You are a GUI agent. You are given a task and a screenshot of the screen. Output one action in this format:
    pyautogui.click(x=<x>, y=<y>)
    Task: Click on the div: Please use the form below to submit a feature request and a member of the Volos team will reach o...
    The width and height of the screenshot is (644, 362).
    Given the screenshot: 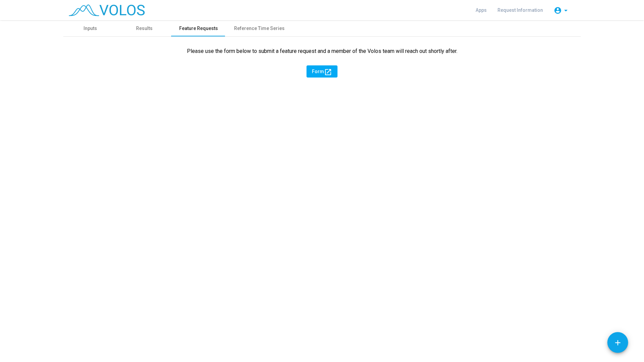 What is the action you would take?
    pyautogui.click(x=322, y=51)
    